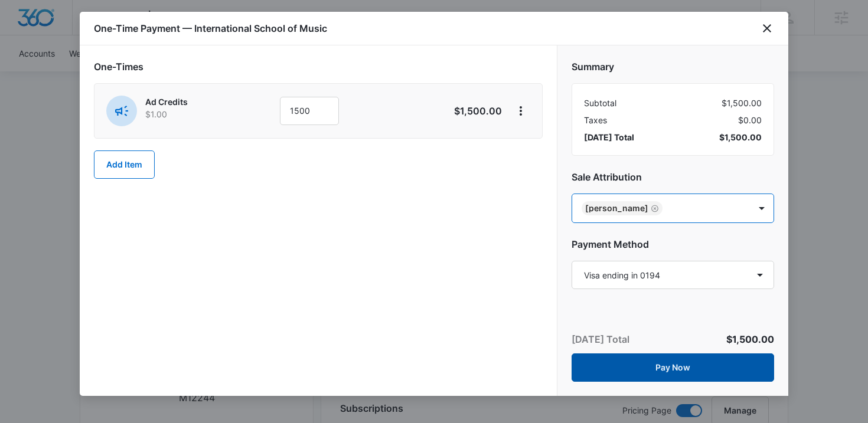  I want to click on button: Add Item, so click(124, 164).